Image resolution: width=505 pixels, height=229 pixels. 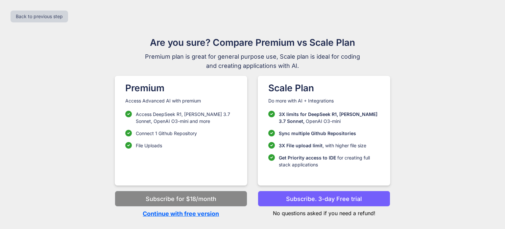 What do you see at coordinates (39, 16) in the screenshot?
I see `button: Back to previous step` at bounding box center [39, 16].